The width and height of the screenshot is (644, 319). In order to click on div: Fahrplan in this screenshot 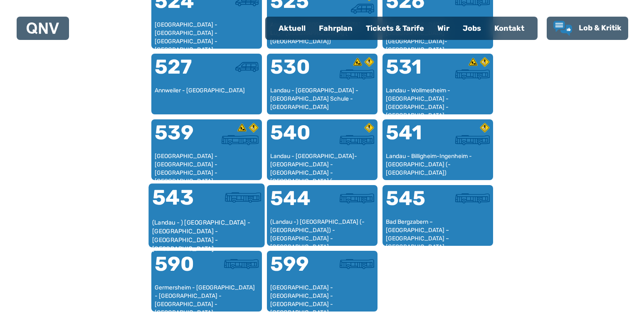, I will do `click(336, 28)`.